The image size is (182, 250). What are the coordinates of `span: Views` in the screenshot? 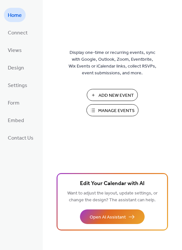 It's located at (15, 51).